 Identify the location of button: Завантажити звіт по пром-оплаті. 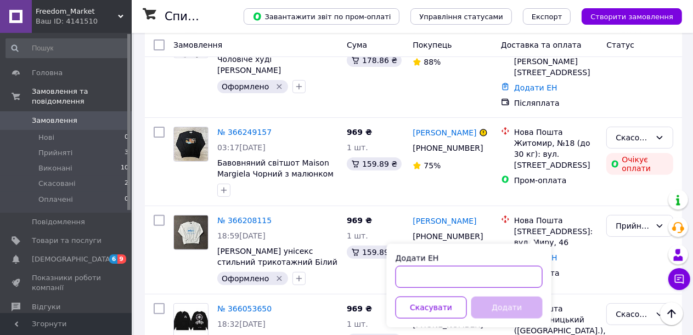
(322, 16).